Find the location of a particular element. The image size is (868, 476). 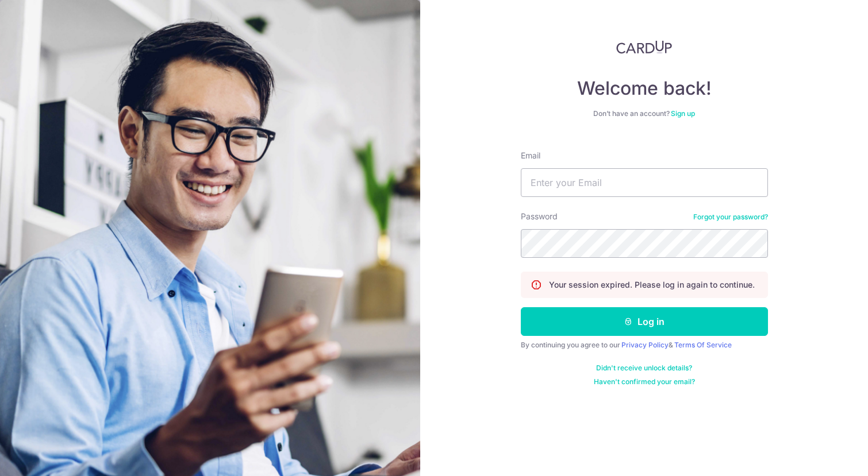

img: CardUp Logo is located at coordinates (644, 47).